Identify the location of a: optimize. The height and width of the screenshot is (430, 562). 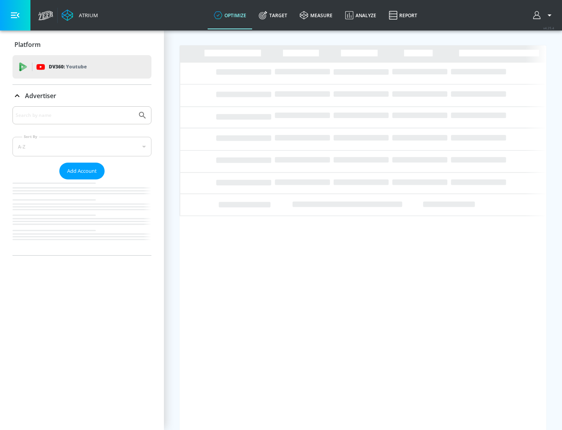
(230, 15).